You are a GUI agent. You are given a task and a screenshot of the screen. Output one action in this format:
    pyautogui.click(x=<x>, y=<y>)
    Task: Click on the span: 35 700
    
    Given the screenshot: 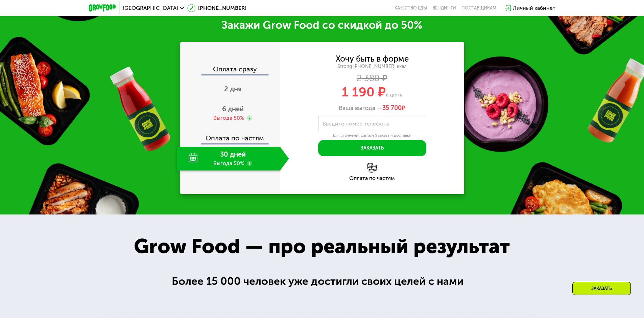 What is the action you would take?
    pyautogui.click(x=392, y=108)
    